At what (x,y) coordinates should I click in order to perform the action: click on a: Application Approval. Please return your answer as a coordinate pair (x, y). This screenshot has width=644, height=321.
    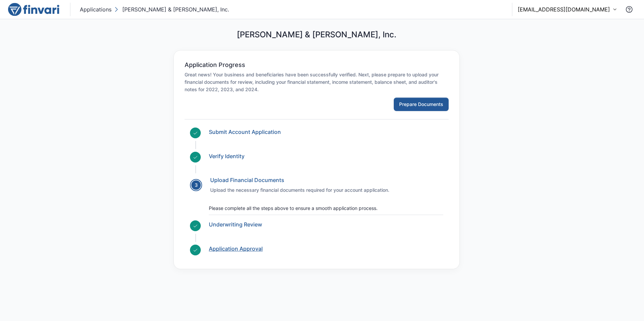
    Looking at the image, I should click on (236, 249).